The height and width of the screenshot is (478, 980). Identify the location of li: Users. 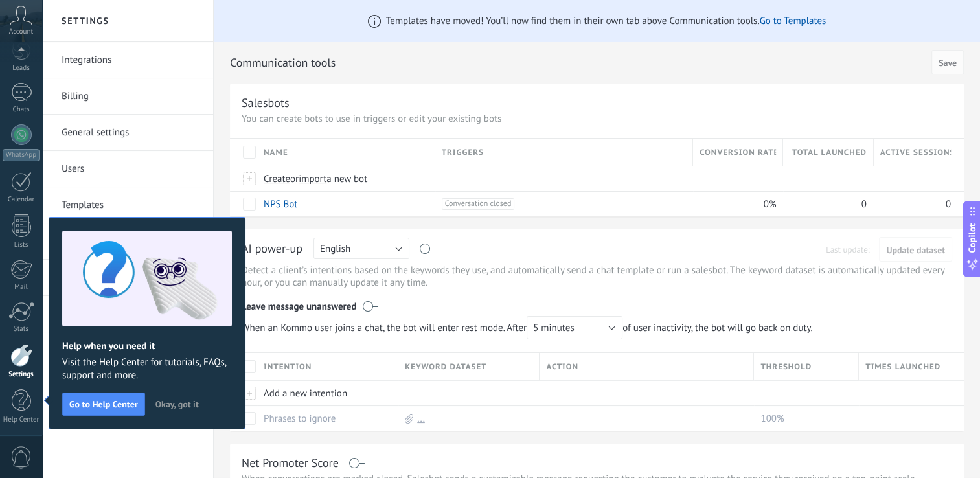
(128, 169).